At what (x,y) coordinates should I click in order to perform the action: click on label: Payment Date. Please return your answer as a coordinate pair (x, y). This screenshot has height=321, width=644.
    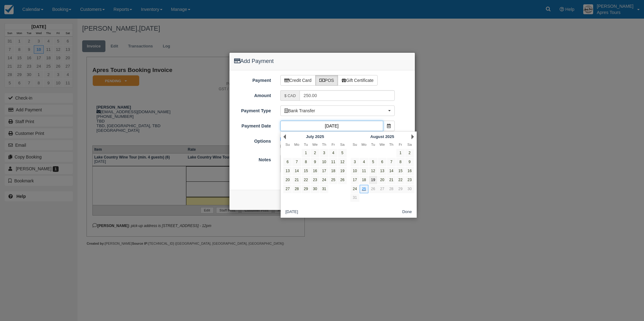
    Looking at the image, I should click on (253, 125).